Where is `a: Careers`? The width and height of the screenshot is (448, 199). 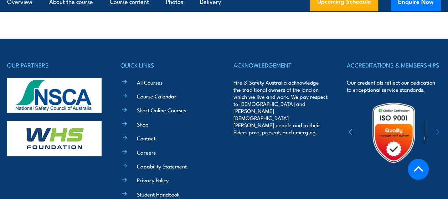
a: Careers is located at coordinates (146, 152).